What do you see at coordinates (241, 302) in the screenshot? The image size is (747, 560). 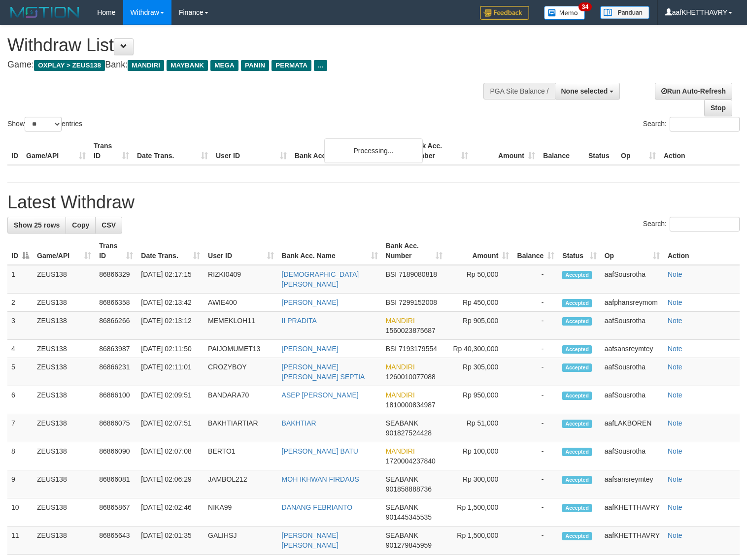 I see `td: AWIE400` at bounding box center [241, 302].